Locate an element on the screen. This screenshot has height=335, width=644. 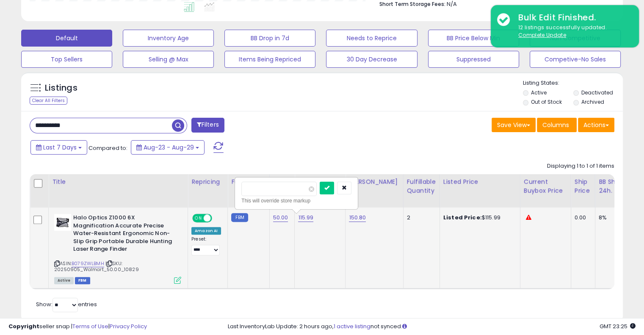
div: Title is located at coordinates (118, 181).